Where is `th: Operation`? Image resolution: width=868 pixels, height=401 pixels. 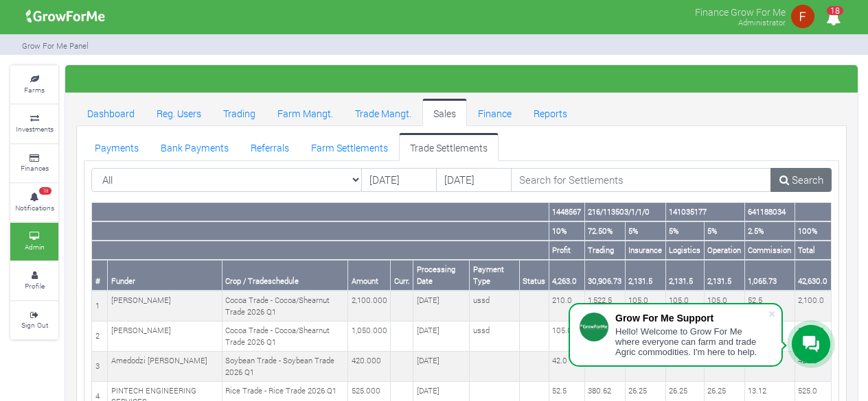
th: Operation is located at coordinates (724, 250).